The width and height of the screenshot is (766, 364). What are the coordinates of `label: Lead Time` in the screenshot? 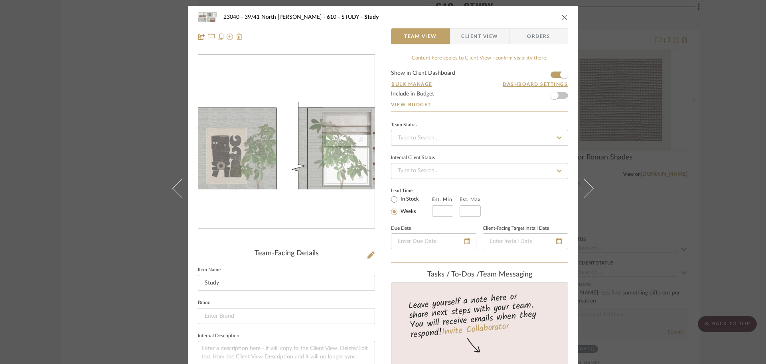 It's located at (411, 190).